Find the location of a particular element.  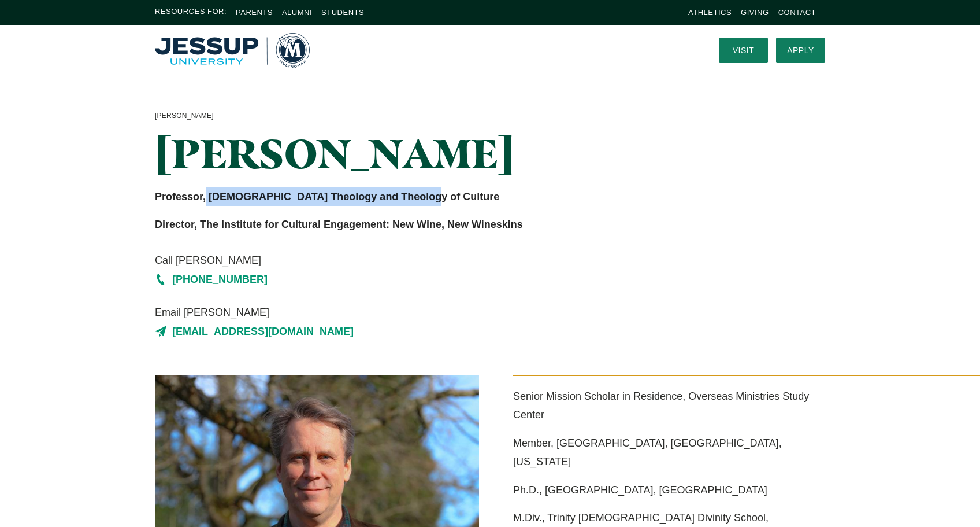

a: Giving is located at coordinates (755, 12).